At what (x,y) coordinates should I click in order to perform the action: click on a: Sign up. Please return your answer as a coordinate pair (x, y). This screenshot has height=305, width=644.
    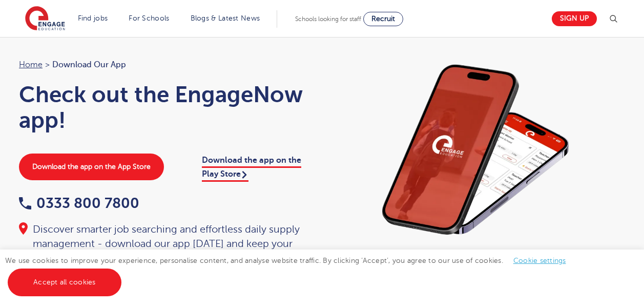
    Looking at the image, I should click on (575, 19).